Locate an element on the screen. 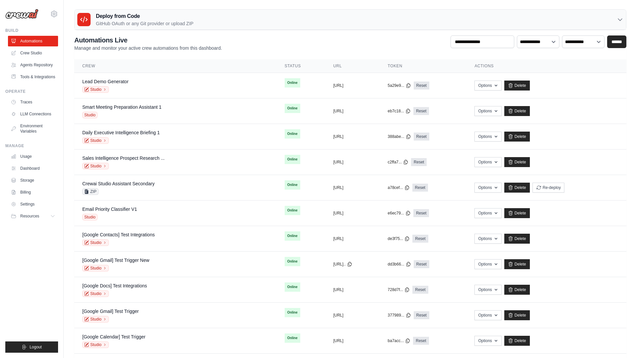 This screenshot has width=637, height=358. th: URL is located at coordinates (352, 66).